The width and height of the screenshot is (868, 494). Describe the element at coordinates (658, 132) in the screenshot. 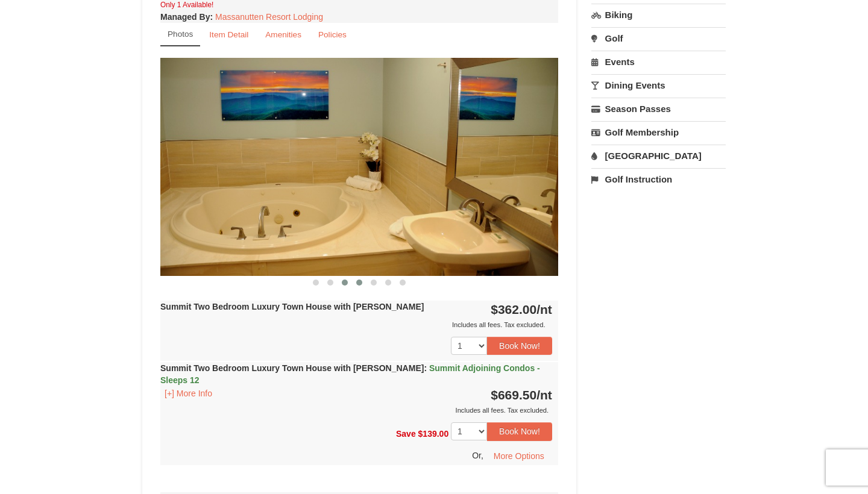

I see `a: Golf Membership` at that location.